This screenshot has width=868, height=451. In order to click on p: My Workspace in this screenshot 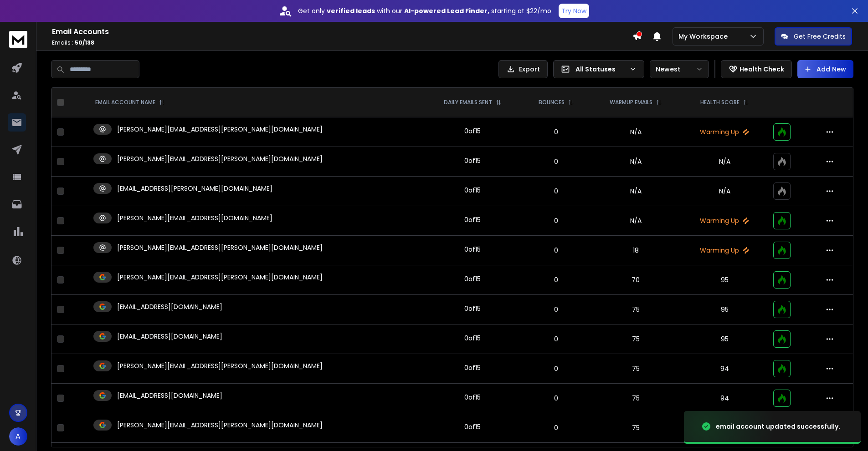, I will do `click(704, 36)`.